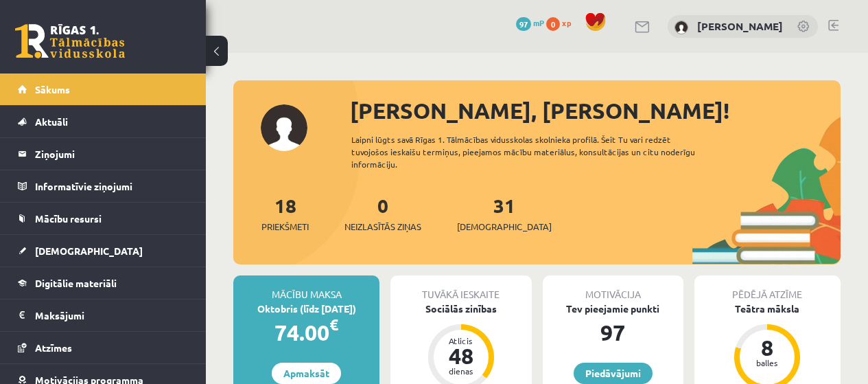 The width and height of the screenshot is (868, 384). What do you see at coordinates (461, 341) in the screenshot?
I see `div: Atlicis` at bounding box center [461, 341].